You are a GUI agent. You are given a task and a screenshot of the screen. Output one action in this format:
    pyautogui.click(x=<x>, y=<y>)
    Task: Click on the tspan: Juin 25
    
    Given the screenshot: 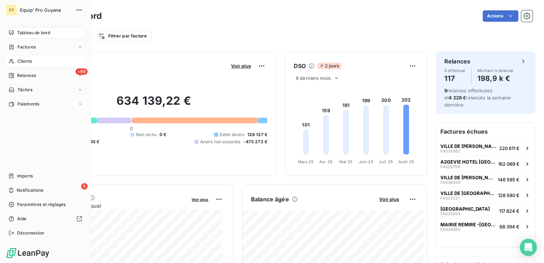 What is the action you would take?
    pyautogui.click(x=366, y=162)
    